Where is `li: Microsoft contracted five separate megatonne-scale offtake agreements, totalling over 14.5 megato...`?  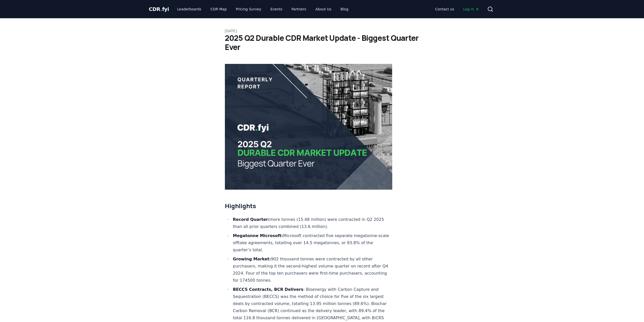 li: Microsoft contracted five separate megatonne-scale offtake agreements, totalling over 14.5 megato... is located at coordinates (312, 243).